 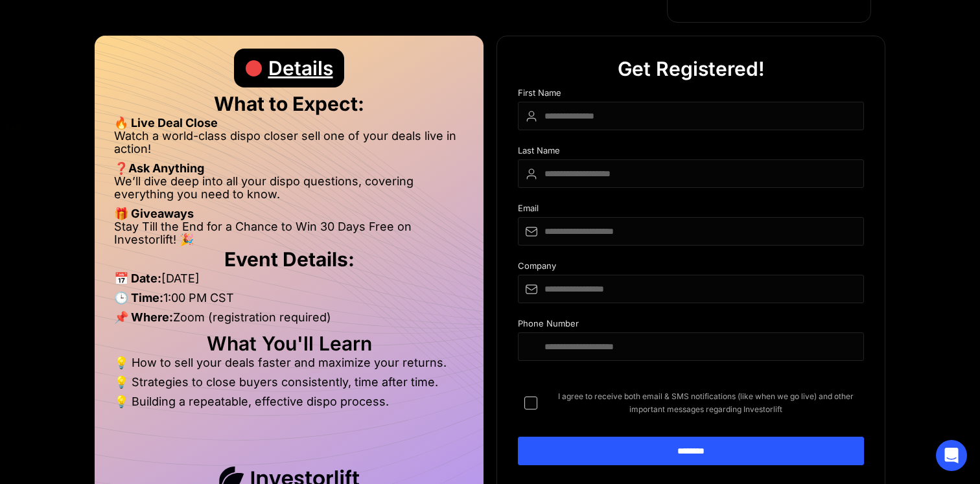 I want to click on strong: 📌 Where:, so click(x=143, y=317).